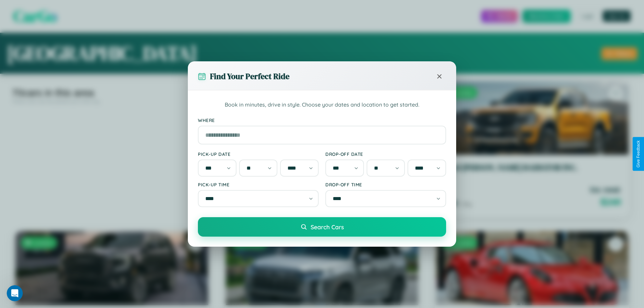 Image resolution: width=644 pixels, height=308 pixels. Describe the element at coordinates (386, 154) in the screenshot. I see `label: Drop-off Date` at that location.